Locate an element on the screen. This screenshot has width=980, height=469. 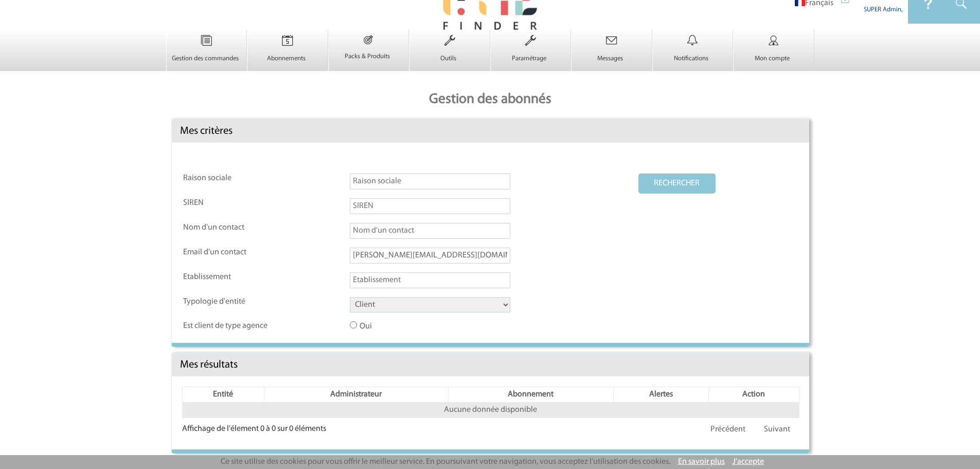
p: Packs & Produits is located at coordinates (368, 57).